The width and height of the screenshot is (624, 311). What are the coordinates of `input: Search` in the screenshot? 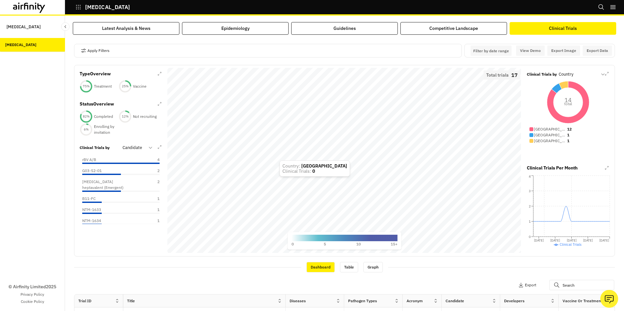 It's located at (581, 285).